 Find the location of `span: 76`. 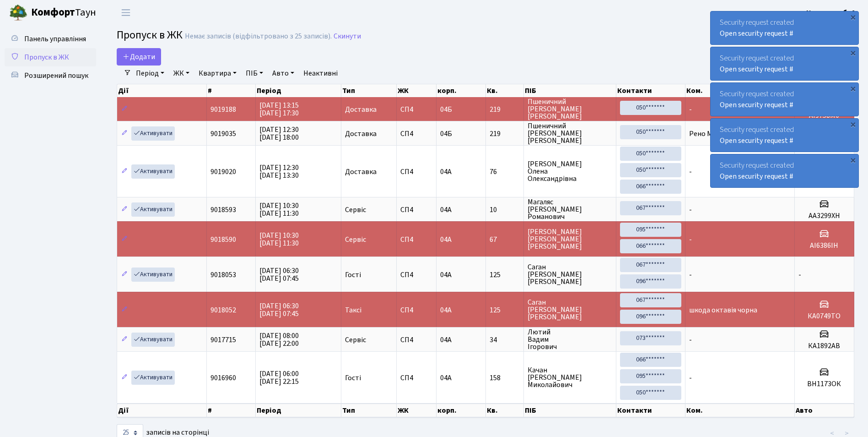

span: 76 is located at coordinates (505, 172).